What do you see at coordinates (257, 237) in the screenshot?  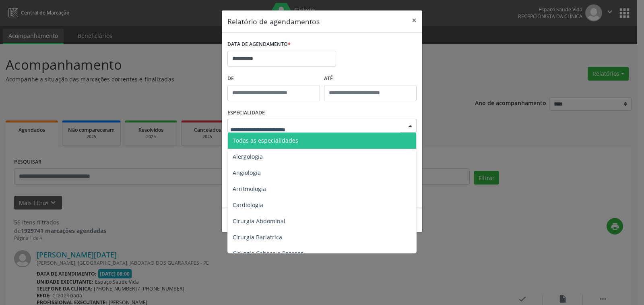 I see `span: Cirurgia Bariatrica` at bounding box center [257, 237].